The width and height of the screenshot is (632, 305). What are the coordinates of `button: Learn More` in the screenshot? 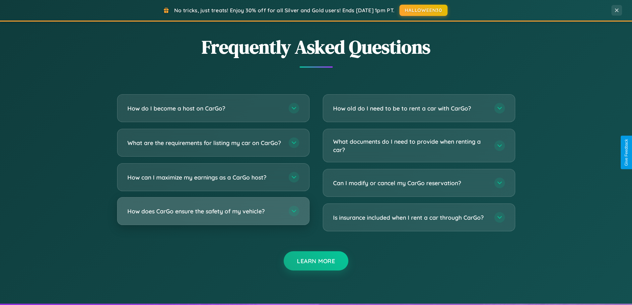 It's located at (316, 261).